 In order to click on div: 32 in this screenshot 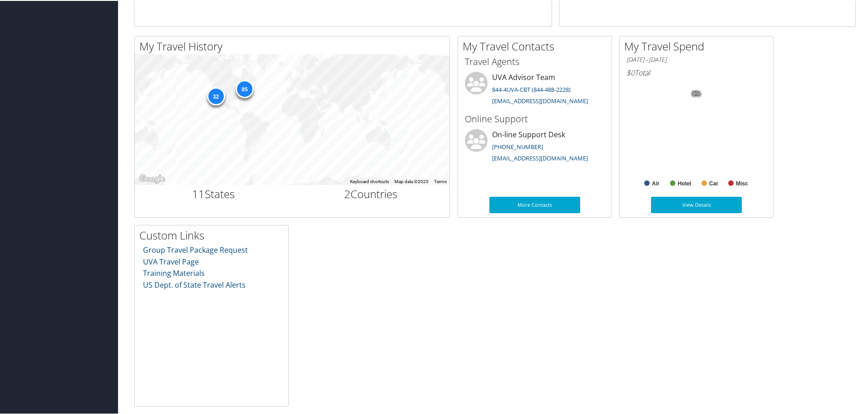, I will do `click(216, 95)`.